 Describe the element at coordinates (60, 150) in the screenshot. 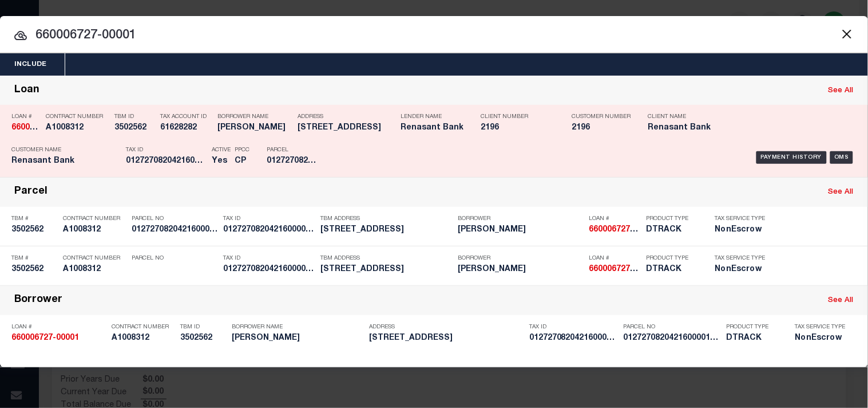

I see `p: Customer Name` at that location.